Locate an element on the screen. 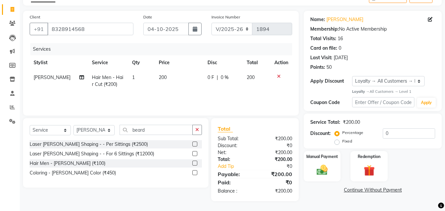 This screenshot has height=211, width=445. div: Membership: is located at coordinates (324, 29).